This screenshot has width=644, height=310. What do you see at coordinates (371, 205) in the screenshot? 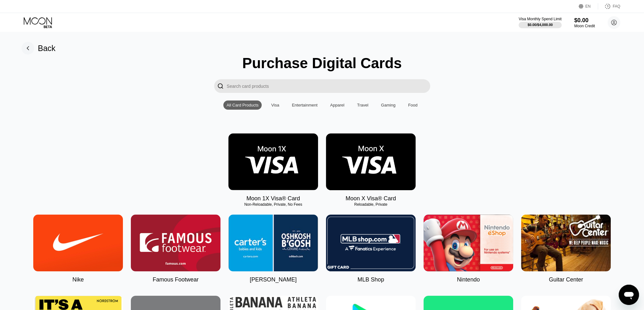
I see `div: Reloadable, Private` at bounding box center [371, 205].